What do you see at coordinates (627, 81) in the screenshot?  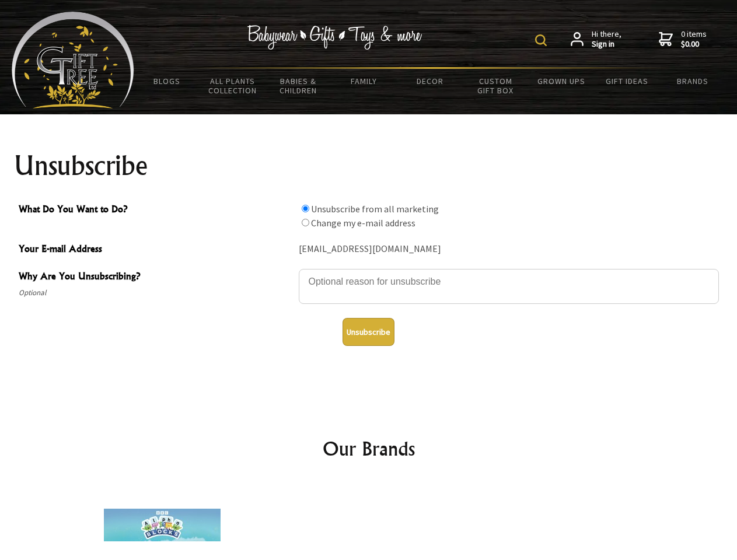 I see `a: Gift Ideas` at bounding box center [627, 81].